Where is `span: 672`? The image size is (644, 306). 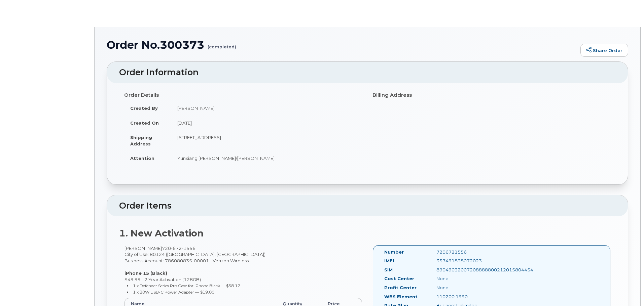
span: 672 is located at coordinates (177, 248).